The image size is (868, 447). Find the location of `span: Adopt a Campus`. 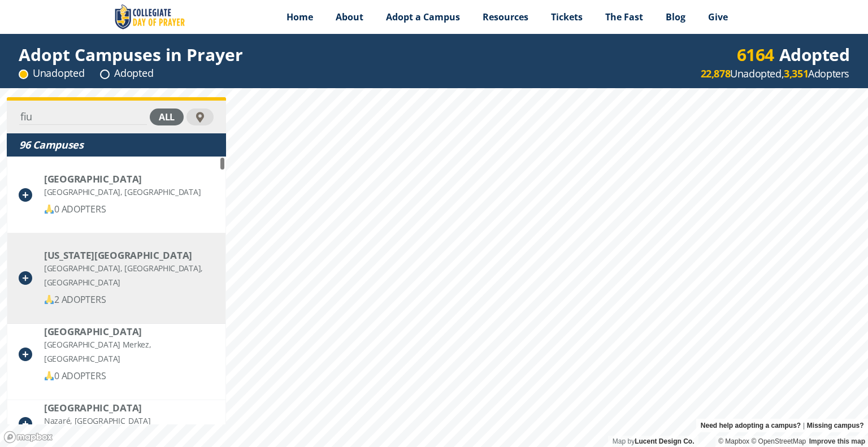

span: Adopt a Campus is located at coordinates (423, 17).